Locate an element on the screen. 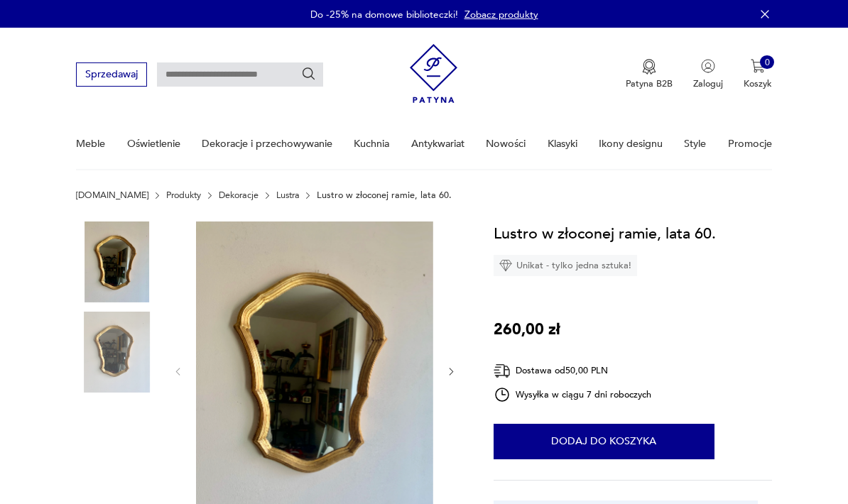 This screenshot has width=848, height=504. a: Ikona medaluPatyna B2B is located at coordinates (649, 75).